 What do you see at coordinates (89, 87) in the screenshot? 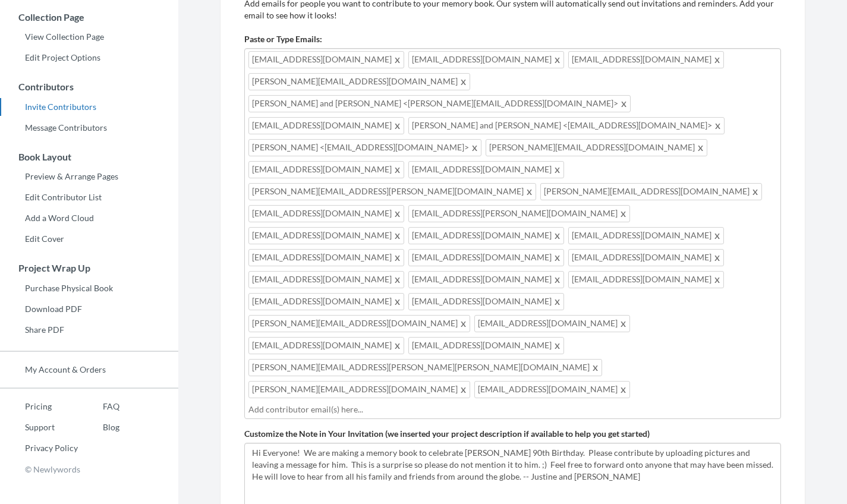
I see `h3: Contributors` at bounding box center [89, 87].